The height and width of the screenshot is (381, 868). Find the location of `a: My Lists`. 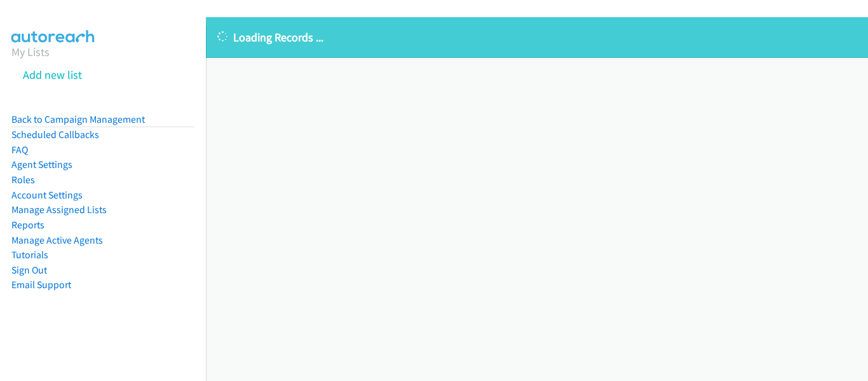

a: My Lists is located at coordinates (31, 52).